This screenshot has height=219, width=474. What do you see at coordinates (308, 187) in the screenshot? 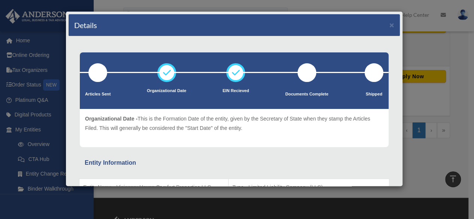
I see `p: Type - Limited Liability Company (LLC)` at bounding box center [308, 187].